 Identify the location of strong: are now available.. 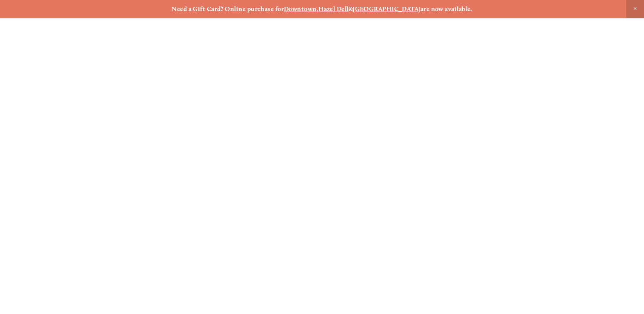
(446, 9).